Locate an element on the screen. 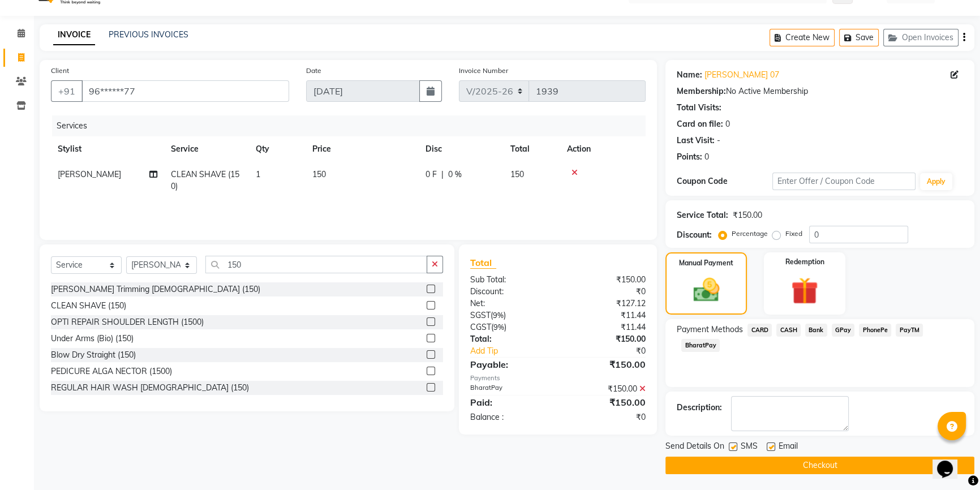  span: 0 F is located at coordinates (431, 174).